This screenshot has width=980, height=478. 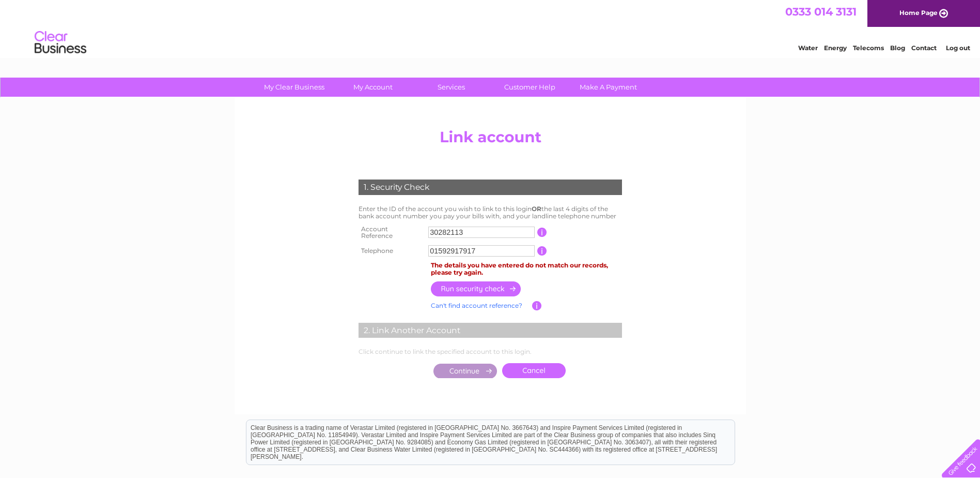 What do you see at coordinates (391, 250) in the screenshot?
I see `th: Telephone` at bounding box center [391, 250].